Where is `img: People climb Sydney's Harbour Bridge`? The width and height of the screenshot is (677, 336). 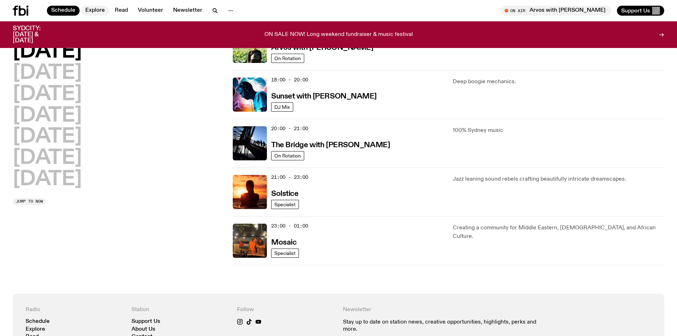
img: People climb Sydney's Harbour Bridge is located at coordinates (250, 143).